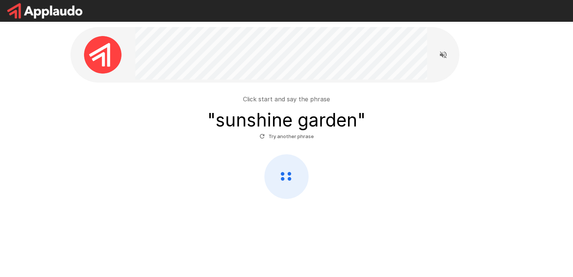 Image resolution: width=573 pixels, height=277 pixels. What do you see at coordinates (443, 55) in the screenshot?
I see `button: Read questions aloud` at bounding box center [443, 55].